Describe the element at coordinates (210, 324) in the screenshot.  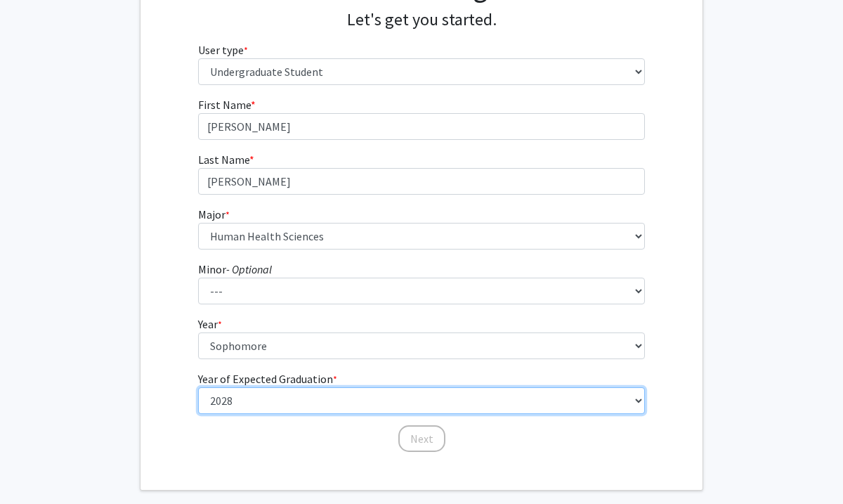
I see `label: Year` at that location.